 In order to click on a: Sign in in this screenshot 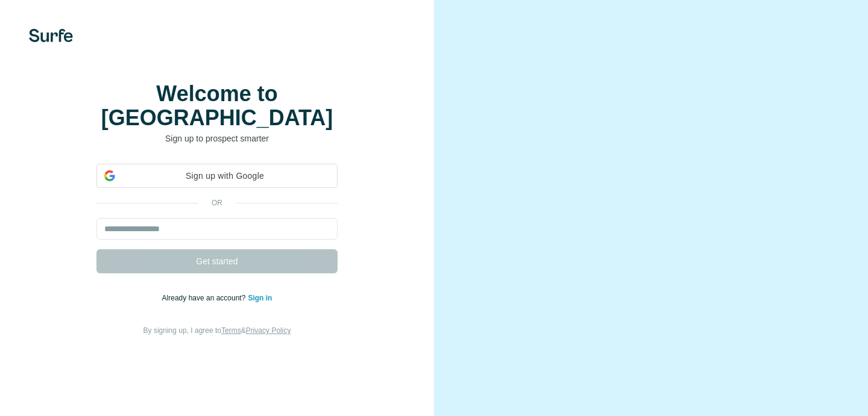, I will do `click(259, 298)`.